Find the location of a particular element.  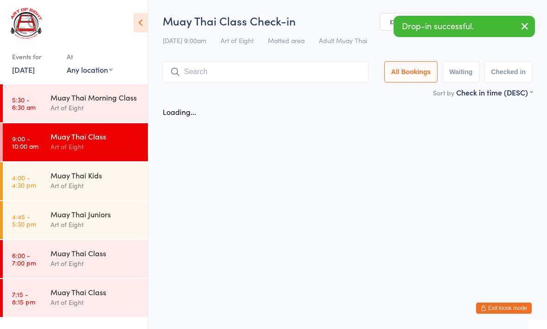

label: Sort by is located at coordinates (444, 93).